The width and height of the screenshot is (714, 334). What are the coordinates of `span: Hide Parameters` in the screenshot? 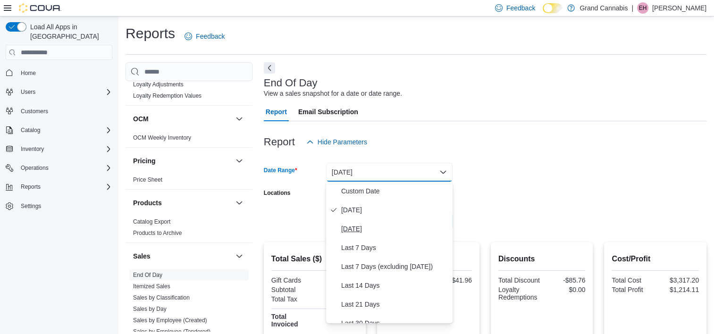 It's located at (342, 142).